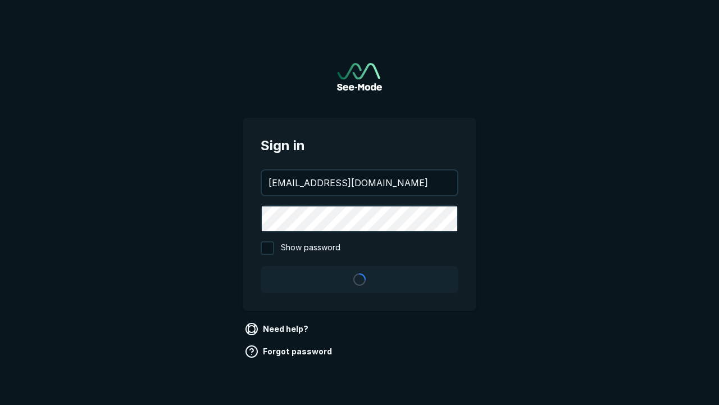 The image size is (719, 405). What do you see at coordinates (360, 76) in the screenshot?
I see `img: See-Mode Logo` at bounding box center [360, 76].